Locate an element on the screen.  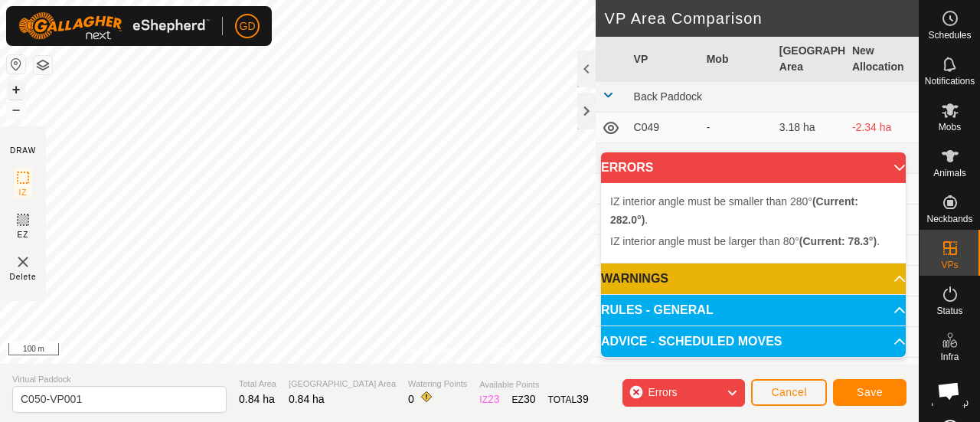
b: (Current: 78.3°) is located at coordinates (838, 241).